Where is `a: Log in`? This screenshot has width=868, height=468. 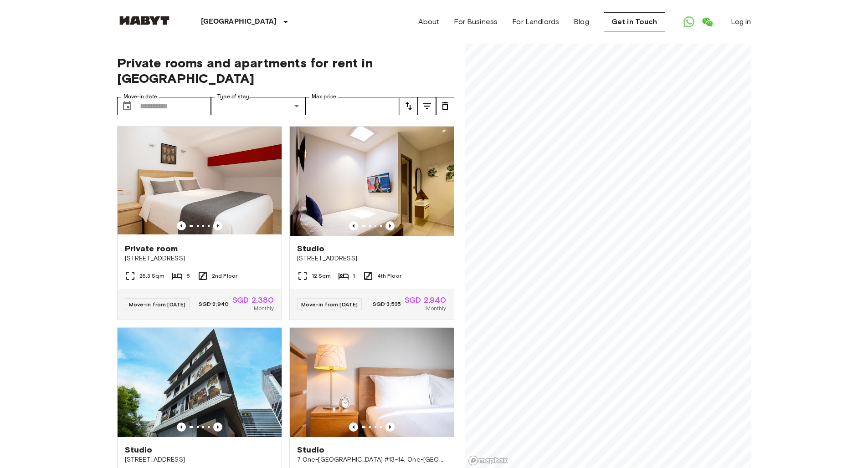 a: Log in is located at coordinates (740, 22).